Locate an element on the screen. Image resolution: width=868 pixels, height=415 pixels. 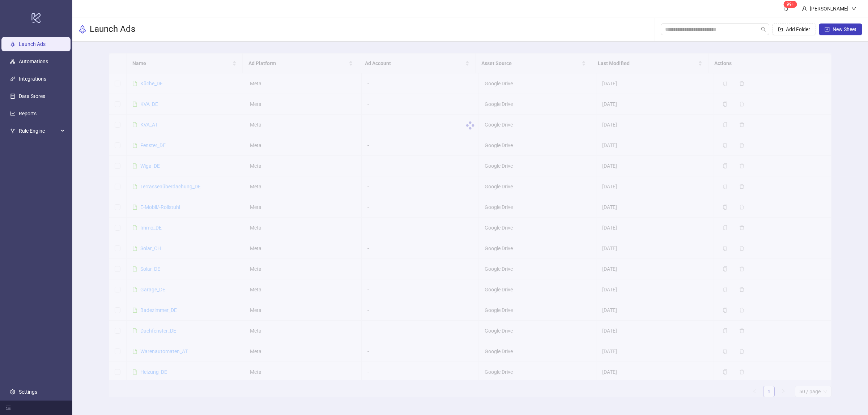
a: Launch Ads is located at coordinates (32, 44).